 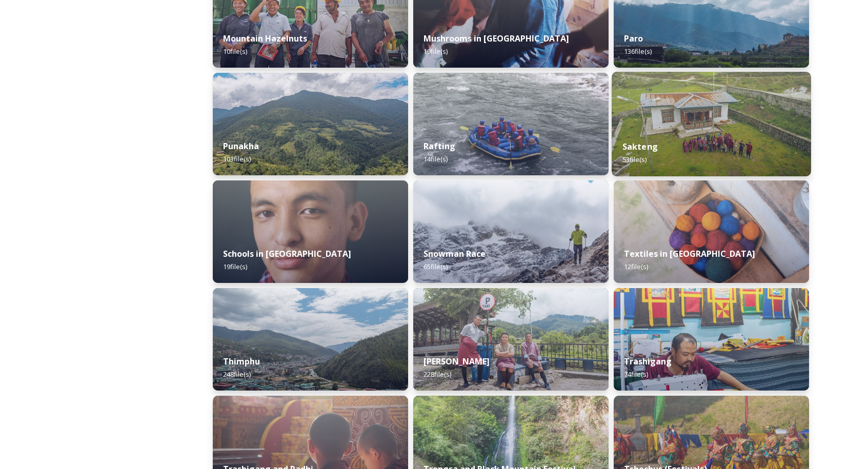 I want to click on img: Snowman%2520Race41.jpg, so click(x=511, y=232).